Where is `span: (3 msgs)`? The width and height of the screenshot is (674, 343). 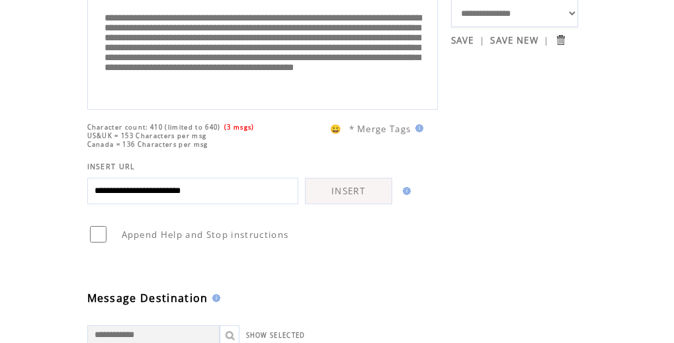 span: (3 msgs) is located at coordinates (239, 127).